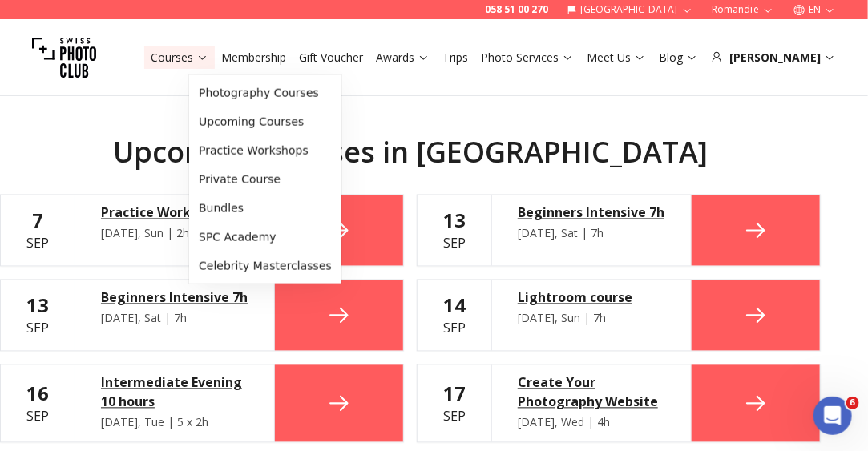 This screenshot has height=451, width=868. Describe the element at coordinates (591, 298) in the screenshot. I see `div: Lightroom course` at that location.